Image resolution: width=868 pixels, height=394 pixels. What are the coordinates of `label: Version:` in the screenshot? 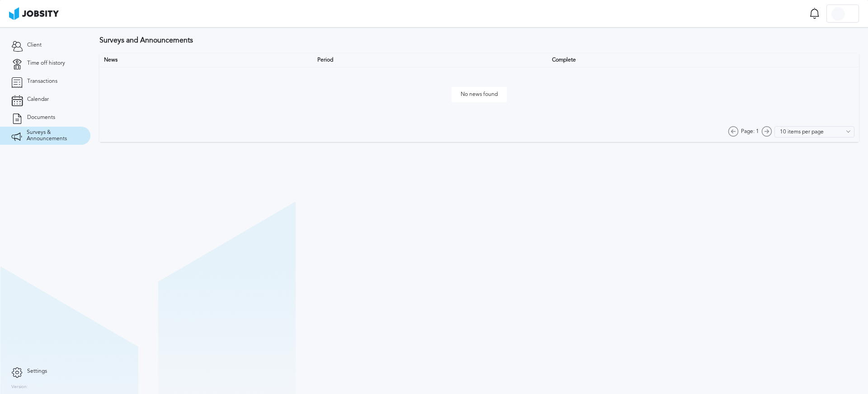 It's located at (20, 387).